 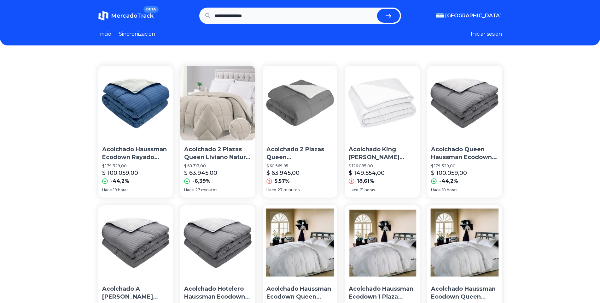 I want to click on span: 19 horas, so click(x=121, y=190).